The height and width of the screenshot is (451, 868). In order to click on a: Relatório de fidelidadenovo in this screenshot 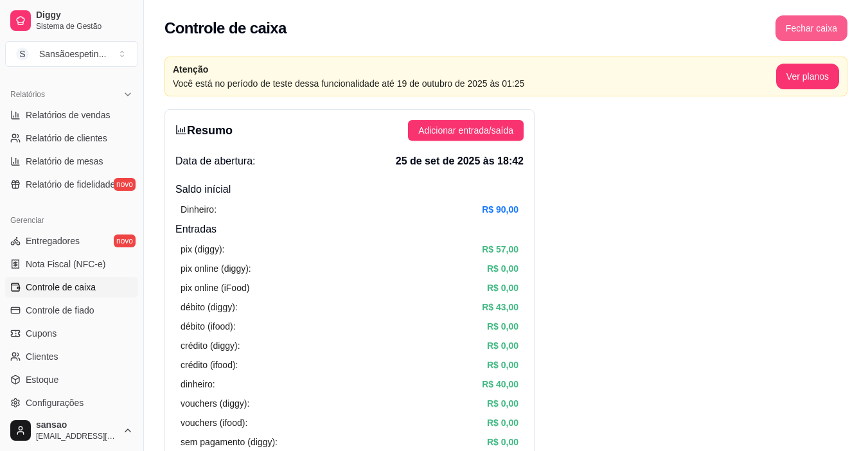, I will do `click(71, 184)`.